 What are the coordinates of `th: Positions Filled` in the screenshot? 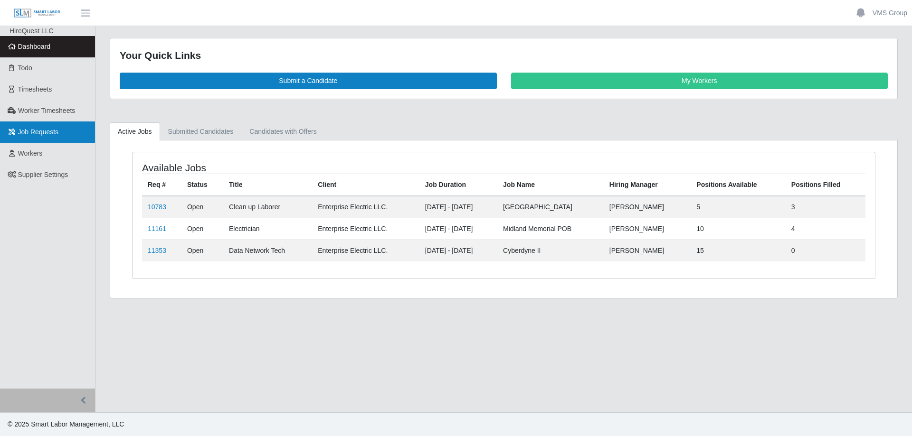 It's located at (826, 185).